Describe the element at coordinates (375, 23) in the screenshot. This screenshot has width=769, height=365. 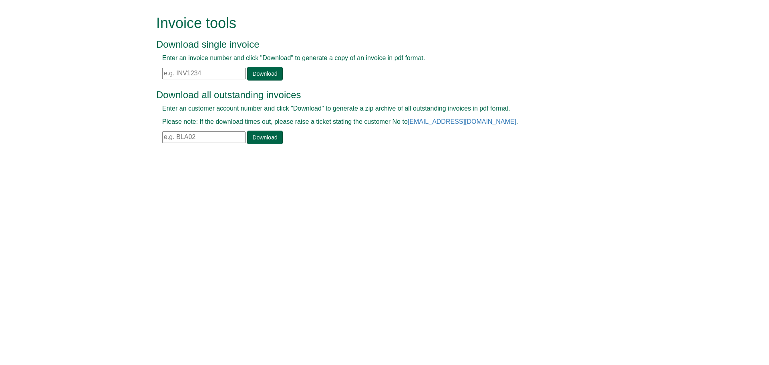
I see `h1: Invoice tools` at that location.